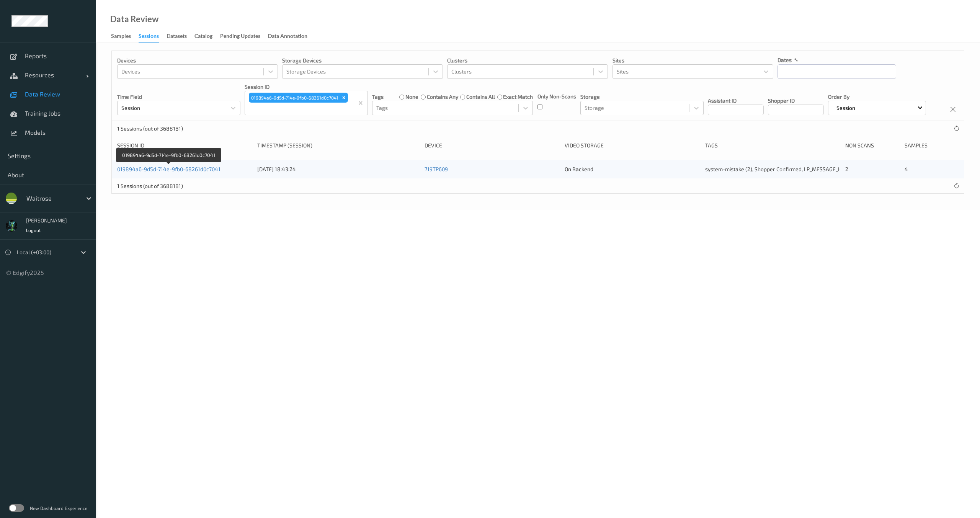  Describe the element at coordinates (632, 169) in the screenshot. I see `div: On Backend` at that location.